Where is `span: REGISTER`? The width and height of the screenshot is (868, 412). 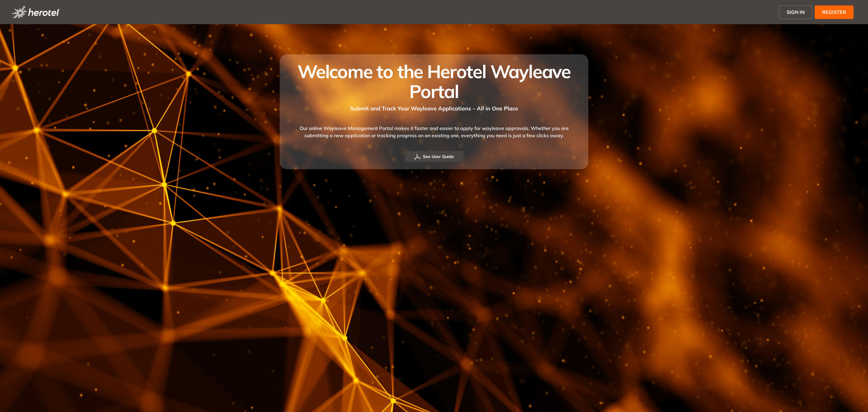
span: REGISTER is located at coordinates (834, 12).